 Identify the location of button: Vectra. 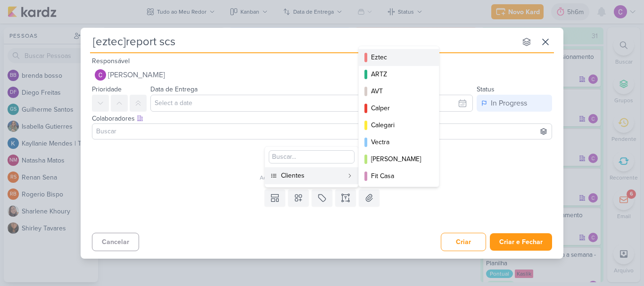
(399, 142).